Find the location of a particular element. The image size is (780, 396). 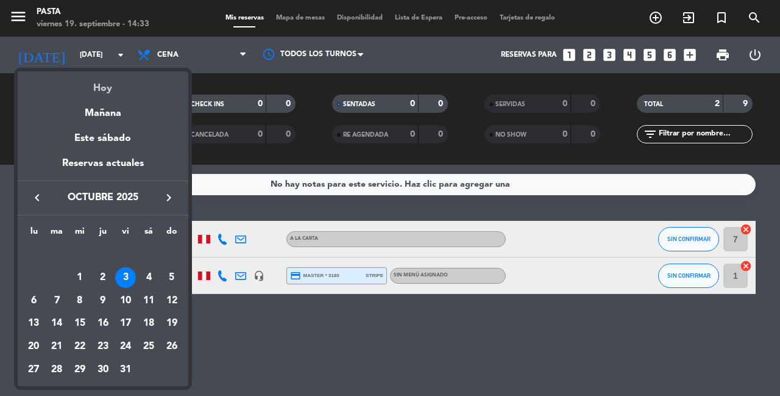

div: Este sábado is located at coordinates (103, 138).